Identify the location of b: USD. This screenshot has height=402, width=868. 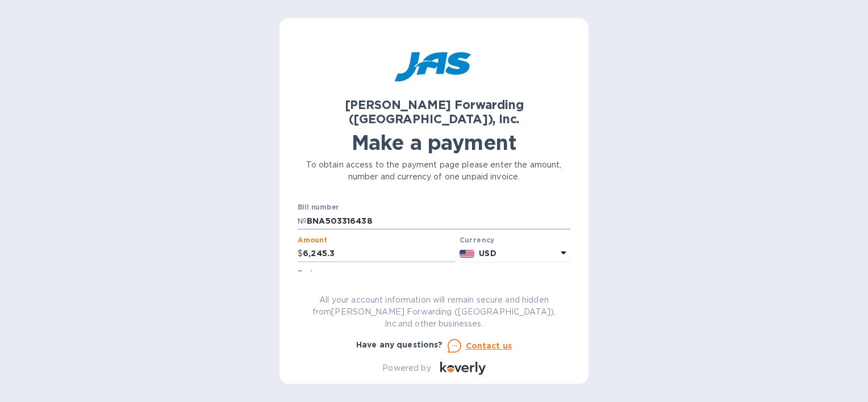
(488, 253).